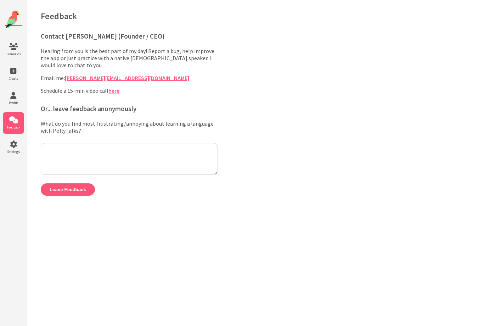  I want to click on img: Website Logo, so click(13, 19).